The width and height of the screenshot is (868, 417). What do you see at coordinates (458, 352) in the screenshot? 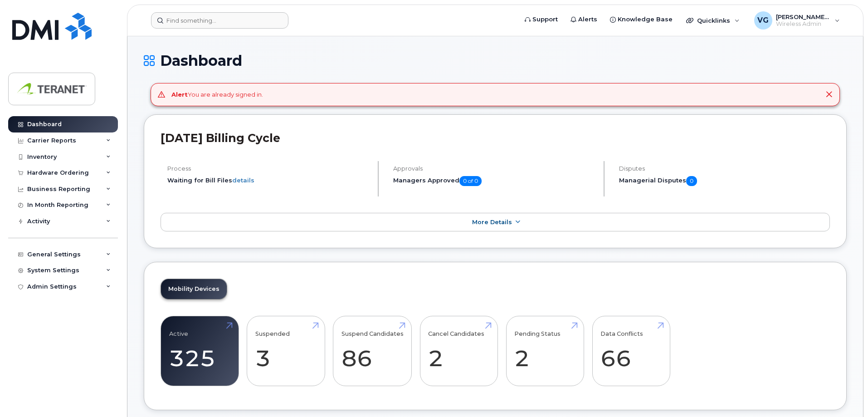
I see `a: Cancel Candidates 2` at bounding box center [458, 352].